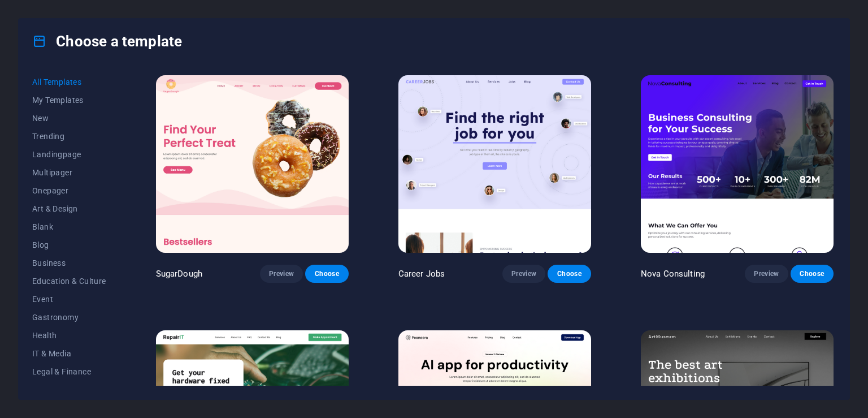 This screenshot has width=868, height=418. I want to click on span: New, so click(69, 118).